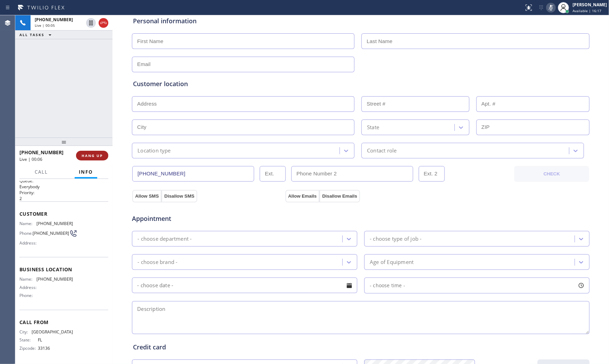 The image size is (609, 364). Describe the element at coordinates (55, 348) in the screenshot. I see `span: 33136` at that location.